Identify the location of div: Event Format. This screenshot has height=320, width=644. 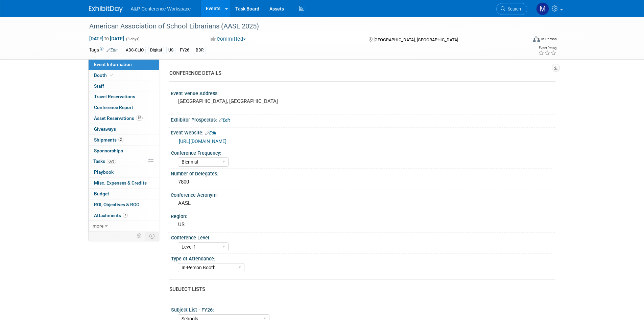
(522, 40).